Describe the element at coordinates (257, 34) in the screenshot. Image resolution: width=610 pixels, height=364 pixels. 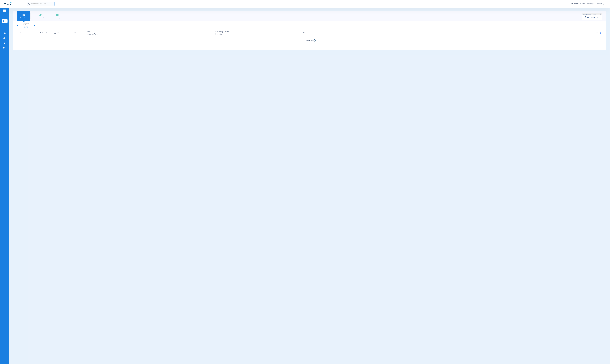
I see `span: Deductible` at that location.